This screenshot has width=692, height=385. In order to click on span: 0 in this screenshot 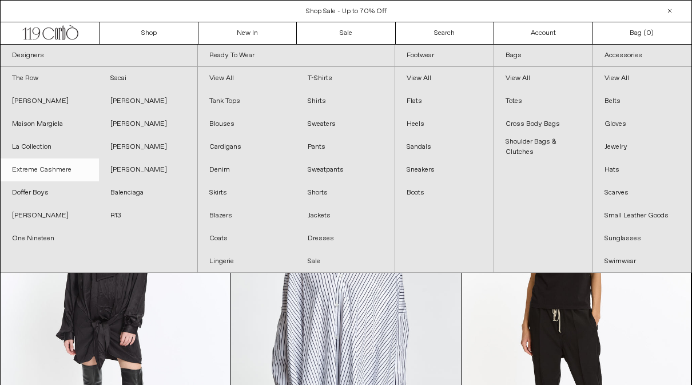, I will do `click(649, 33)`.